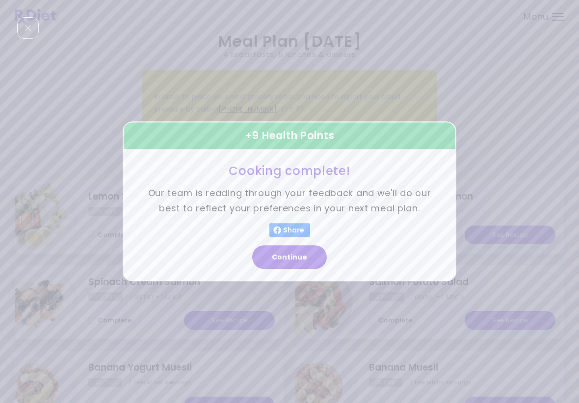 The image size is (579, 403). What do you see at coordinates (294, 230) in the screenshot?
I see `span: Share` at bounding box center [294, 230].